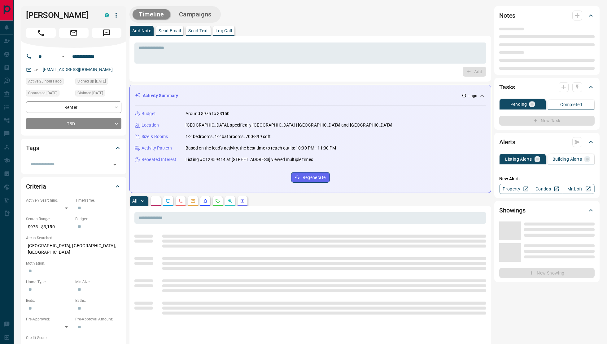 The image size is (607, 344). I want to click on p: Log Call, so click(224, 31).